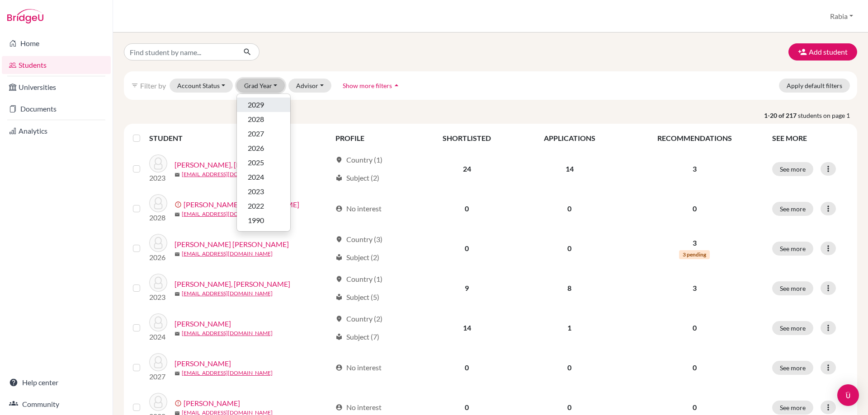  What do you see at coordinates (373, 138) in the screenshot?
I see `th: PROFILE` at bounding box center [373, 138].